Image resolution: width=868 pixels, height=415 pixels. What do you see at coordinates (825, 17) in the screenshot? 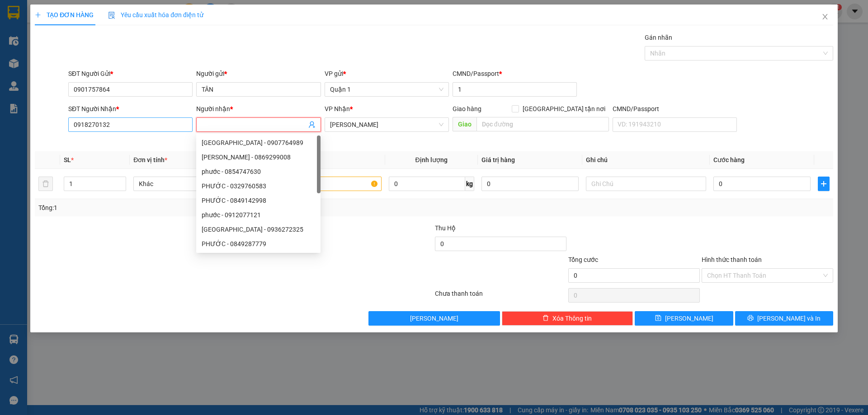
I see `button: Close` at bounding box center [825, 17].